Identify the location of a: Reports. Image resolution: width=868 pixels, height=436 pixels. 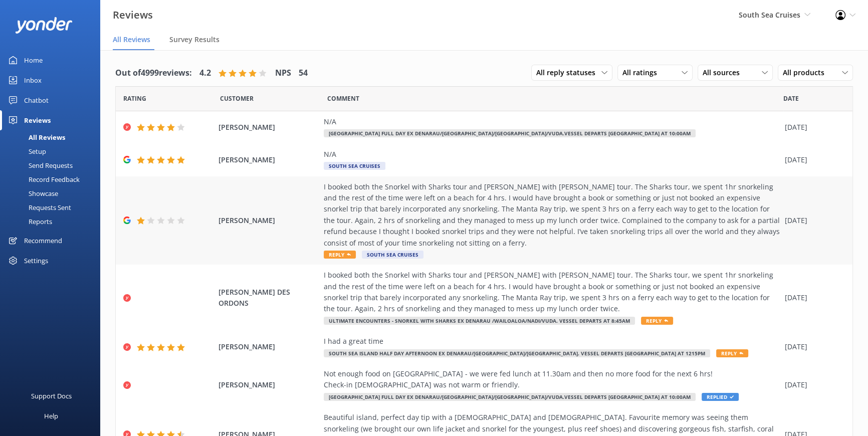
(53, 221).